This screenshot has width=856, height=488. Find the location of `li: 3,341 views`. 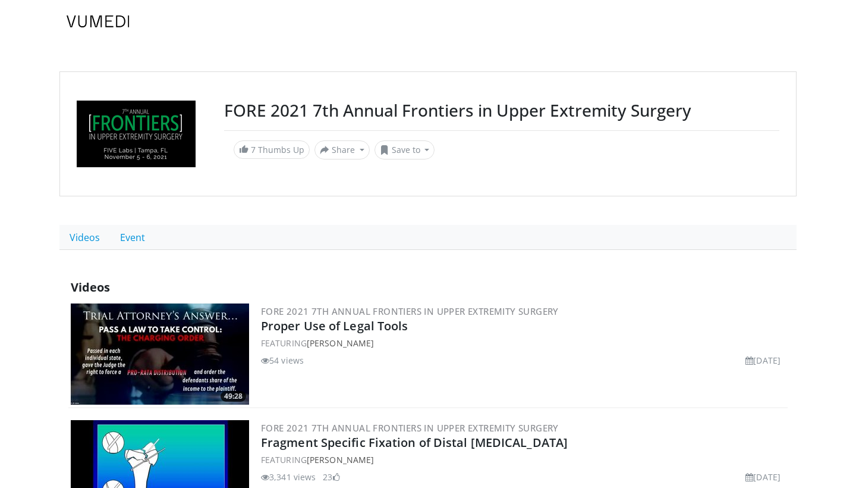

li: 3,341 views is located at coordinates (288, 476).